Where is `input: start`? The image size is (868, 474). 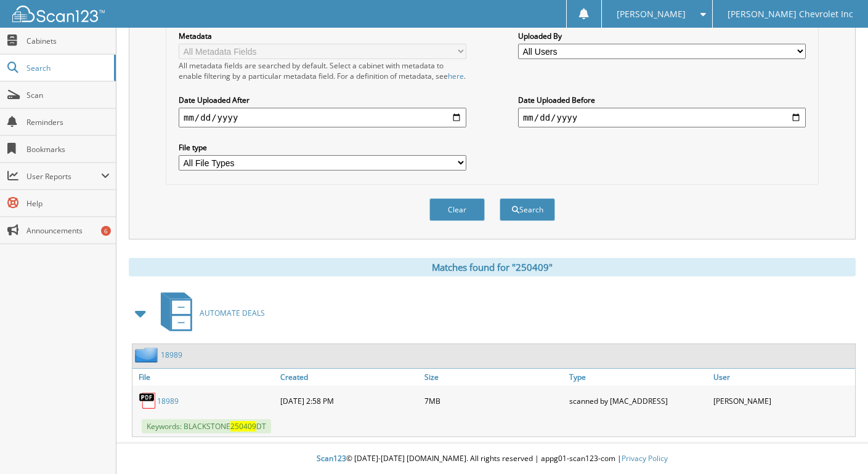
input: start is located at coordinates (323, 118).